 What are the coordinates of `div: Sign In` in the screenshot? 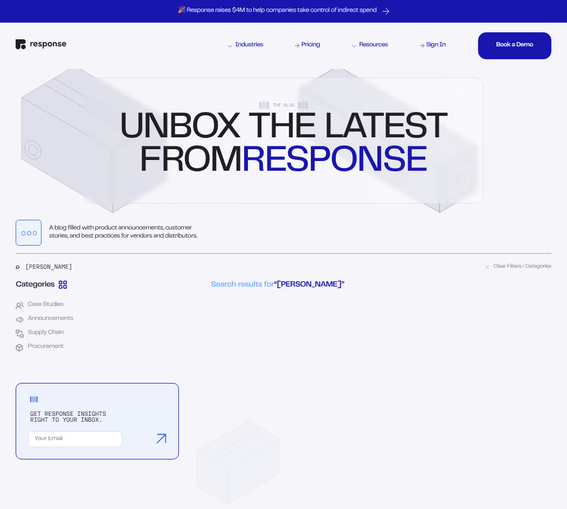 It's located at (435, 46).